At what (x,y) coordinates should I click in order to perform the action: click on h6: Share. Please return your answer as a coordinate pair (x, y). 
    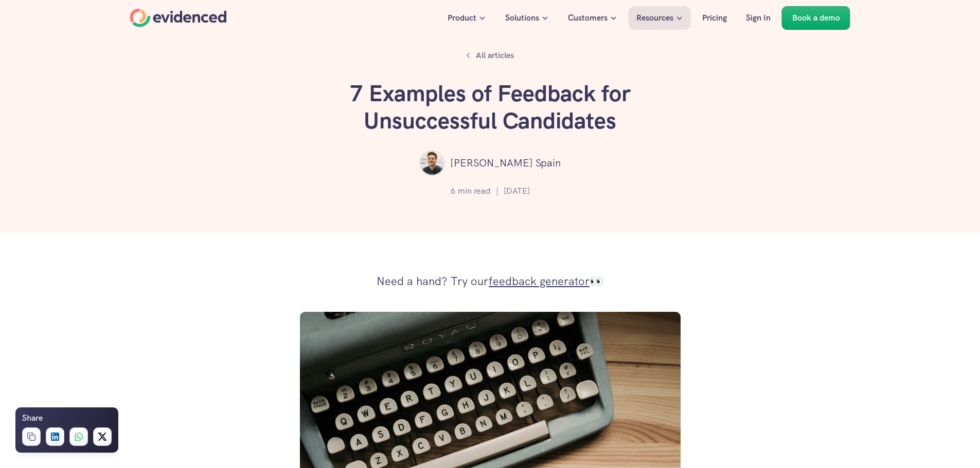
    Looking at the image, I should click on (32, 418).